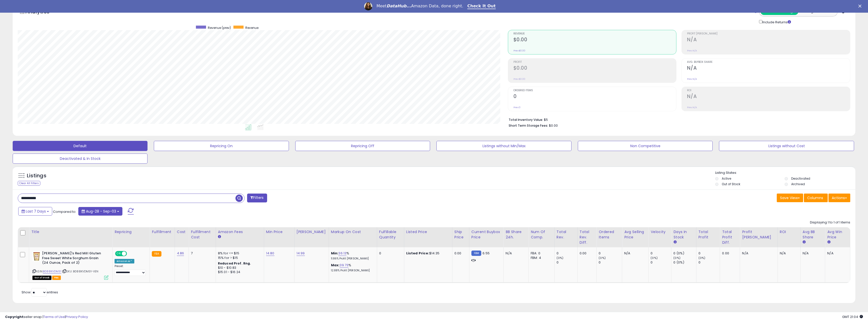  What do you see at coordinates (428, 232) in the screenshot?
I see `div: Listed Price` at bounding box center [428, 232].